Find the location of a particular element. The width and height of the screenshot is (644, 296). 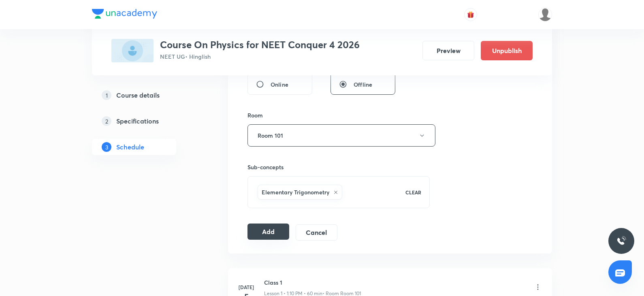

img: B627F144-EA91-4D9F-8F29-6883E3AC8F18_plus.png is located at coordinates (132, 51).